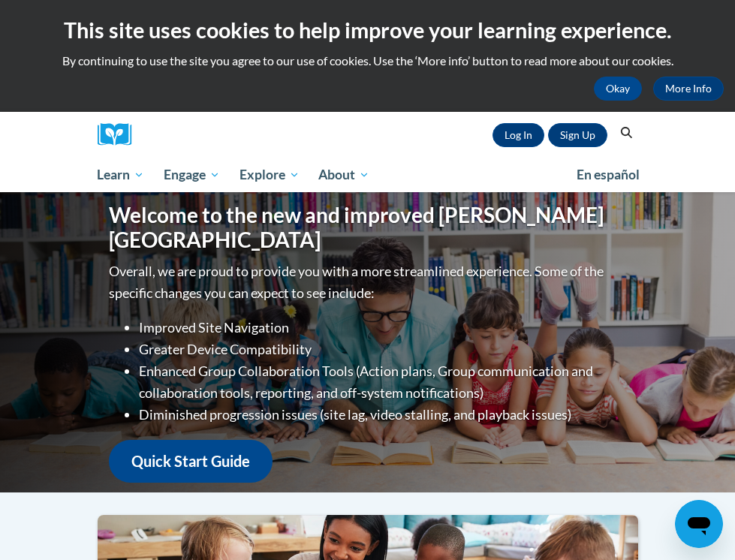 The height and width of the screenshot is (560, 735). What do you see at coordinates (121, 134) in the screenshot?
I see `img: Logo brand` at bounding box center [121, 134].